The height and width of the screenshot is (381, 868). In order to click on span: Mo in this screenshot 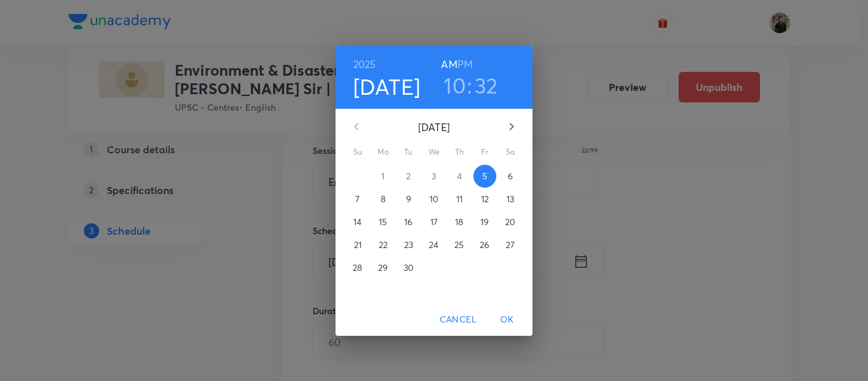, I will do `click(383, 152)`.